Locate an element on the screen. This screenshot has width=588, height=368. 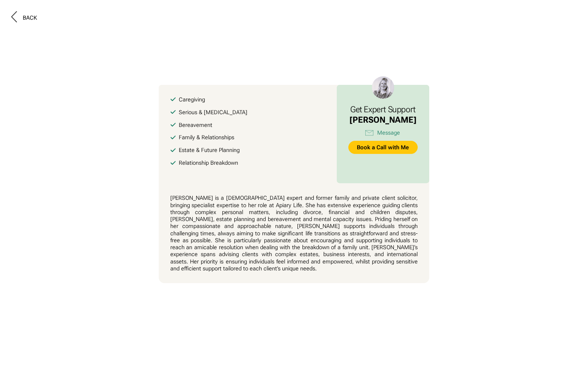
div: Family & Relationships is located at coordinates (206, 137).